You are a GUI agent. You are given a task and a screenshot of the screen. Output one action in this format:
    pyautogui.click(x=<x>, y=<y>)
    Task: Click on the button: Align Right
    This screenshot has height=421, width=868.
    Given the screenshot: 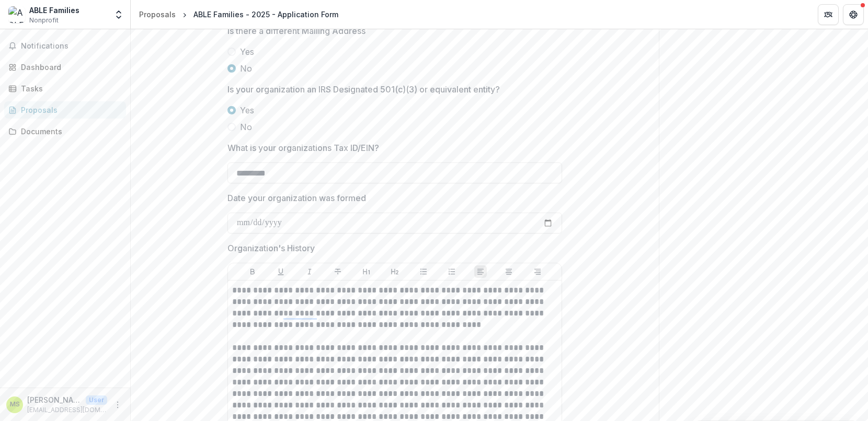 What is the action you would take?
    pyautogui.click(x=537, y=272)
    